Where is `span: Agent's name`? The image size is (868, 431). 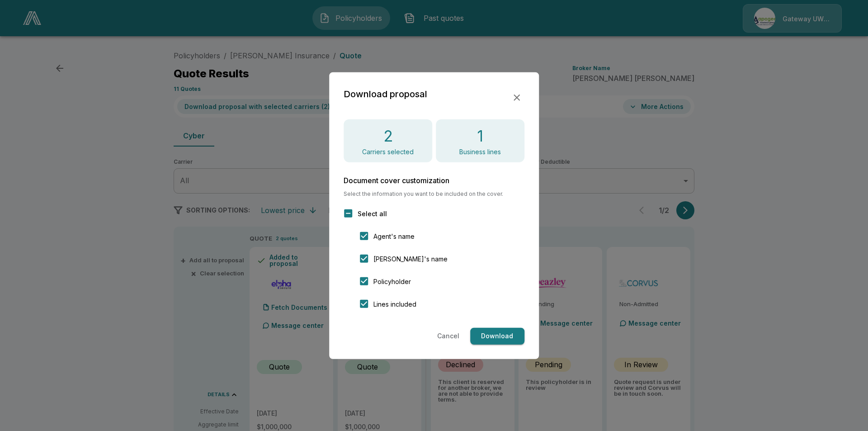 span: Agent's name is located at coordinates (394, 236).